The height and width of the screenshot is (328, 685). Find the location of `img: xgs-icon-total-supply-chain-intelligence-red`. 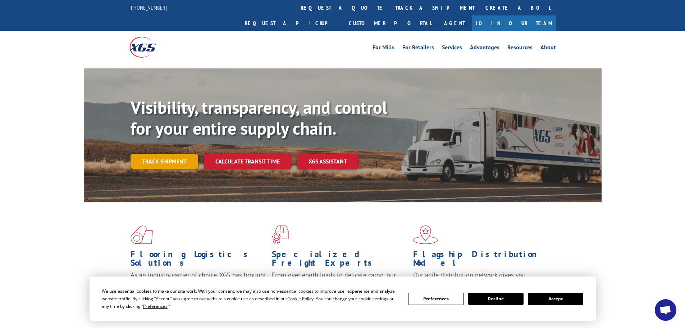

img: xgs-icon-total-supply-chain-intelligence-red is located at coordinates (142, 234).